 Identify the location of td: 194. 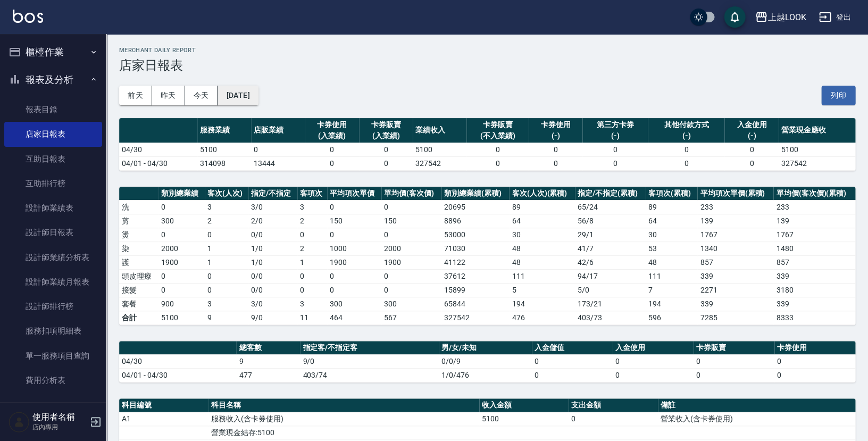
(541, 304).